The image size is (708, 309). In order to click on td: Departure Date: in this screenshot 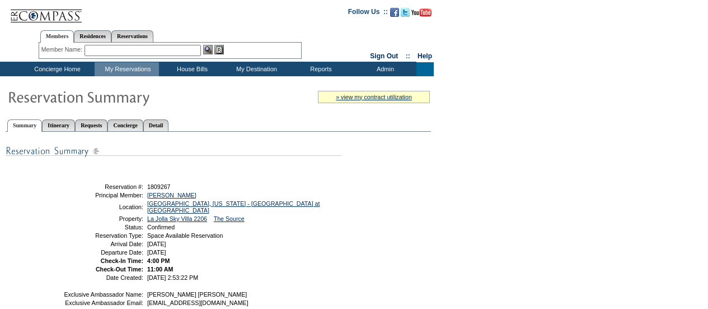, I will do `click(103, 252)`.